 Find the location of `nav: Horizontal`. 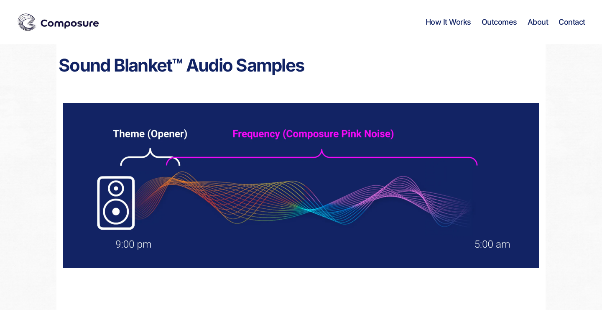

nav: Horizontal is located at coordinates (506, 22).